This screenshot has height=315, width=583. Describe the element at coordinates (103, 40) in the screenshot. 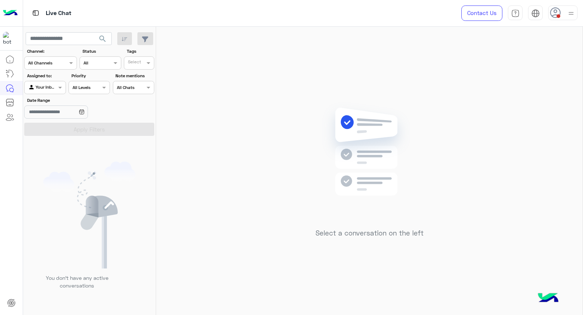

I see `button: search` at that location.